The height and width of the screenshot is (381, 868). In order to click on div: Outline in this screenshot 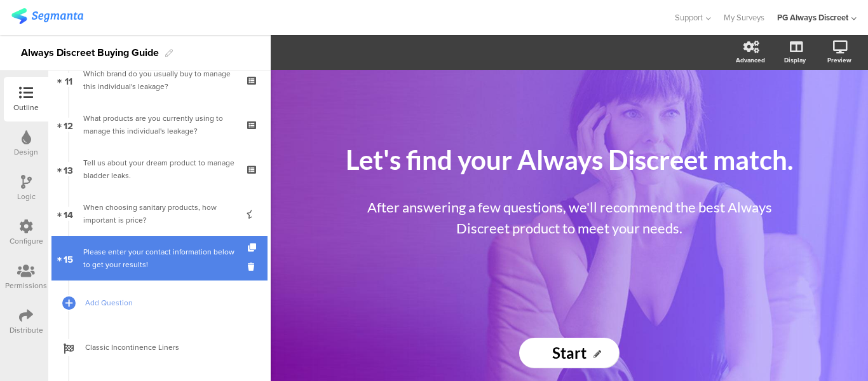, I will do `click(26, 107)`.